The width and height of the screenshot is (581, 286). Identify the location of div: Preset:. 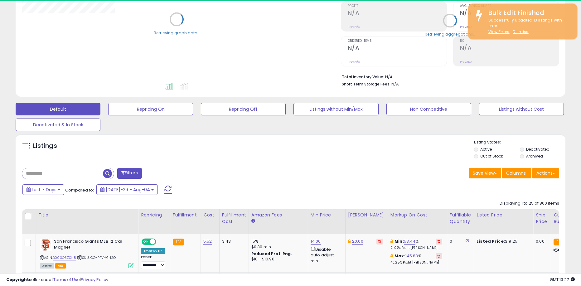
(153, 262).